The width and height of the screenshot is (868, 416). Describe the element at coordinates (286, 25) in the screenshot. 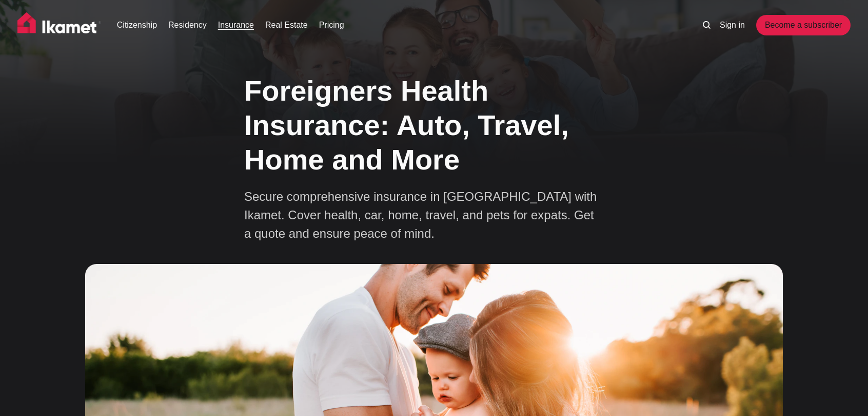

I see `a: Real Estate` at that location.